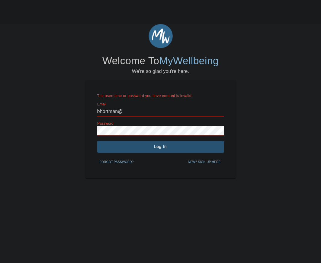 This screenshot has width=321, height=263. Describe the element at coordinates (102, 104) in the screenshot. I see `label: Email` at that location.